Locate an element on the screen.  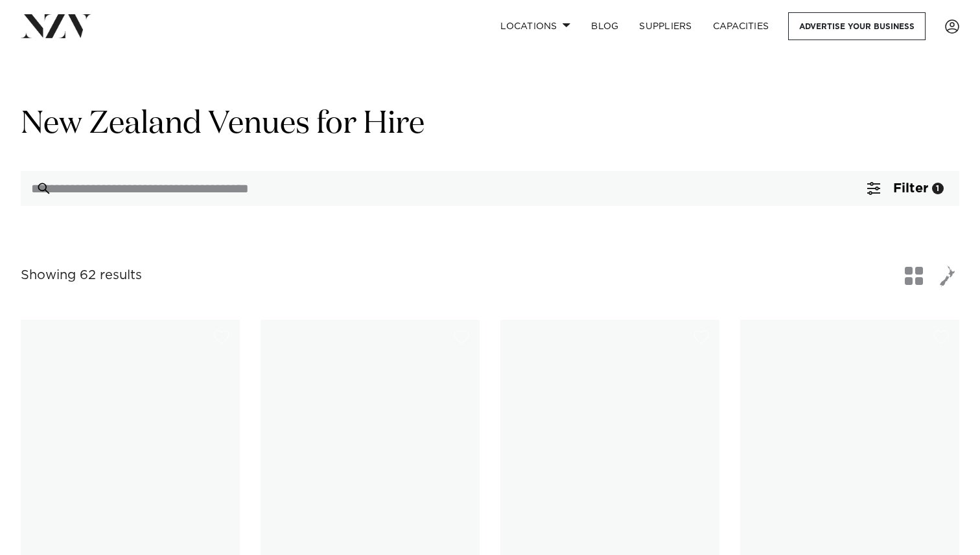
a: Locations is located at coordinates (535, 26).